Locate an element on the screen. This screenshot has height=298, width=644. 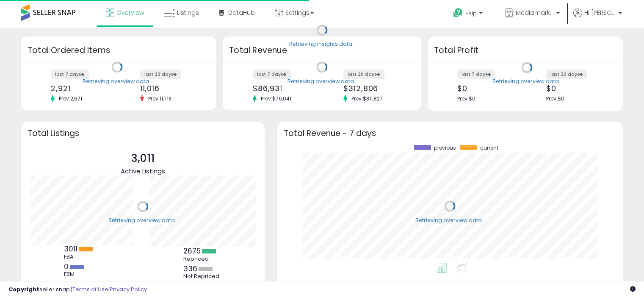
span: Overview is located at coordinates (130, 13).